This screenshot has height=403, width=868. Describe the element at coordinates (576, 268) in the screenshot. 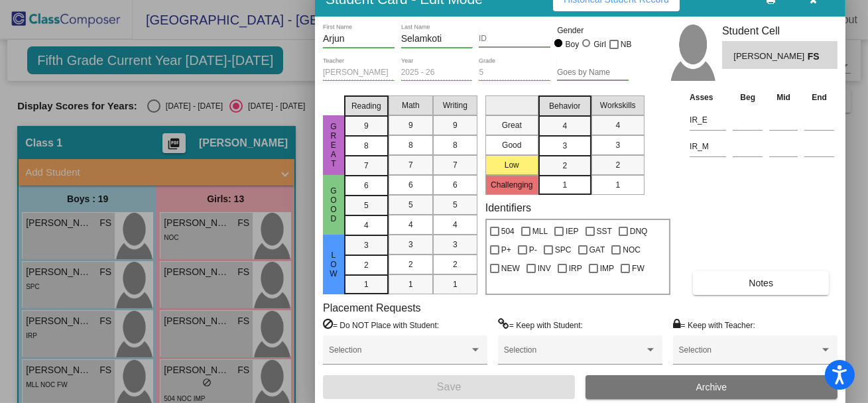

I see `span: IRP` at that location.